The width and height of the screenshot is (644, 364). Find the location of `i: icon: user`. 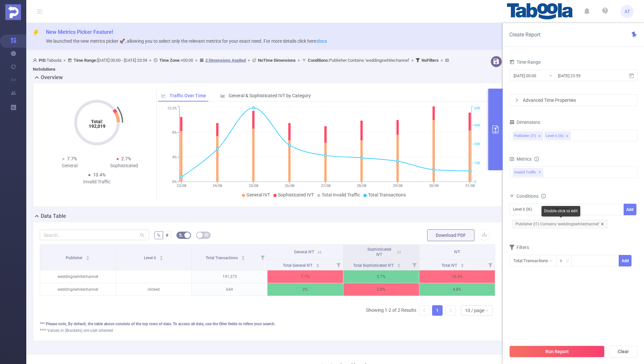

i: icon: user is located at coordinates (36, 60).